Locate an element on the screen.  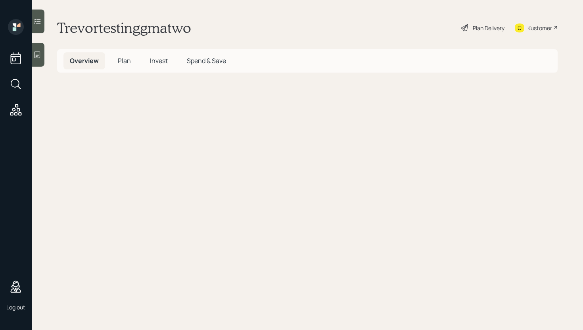
div: Plan Delivery is located at coordinates (488, 28).